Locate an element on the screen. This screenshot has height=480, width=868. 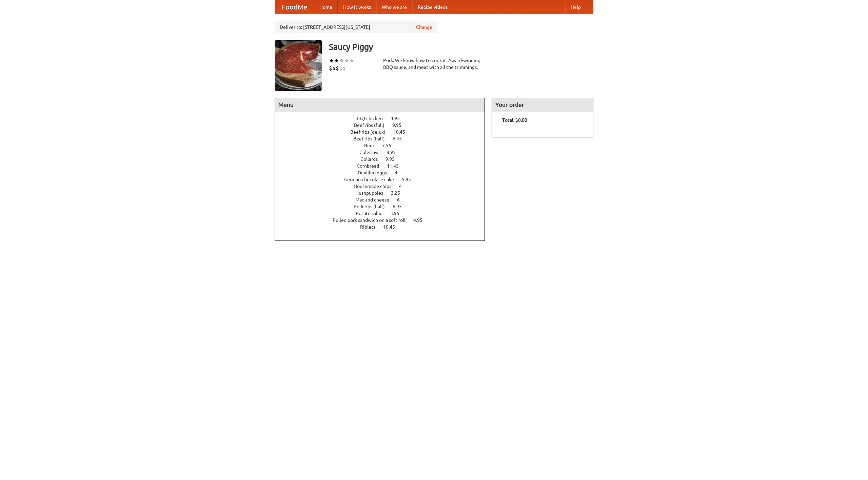
span: German chocolate cake is located at coordinates (372, 179).